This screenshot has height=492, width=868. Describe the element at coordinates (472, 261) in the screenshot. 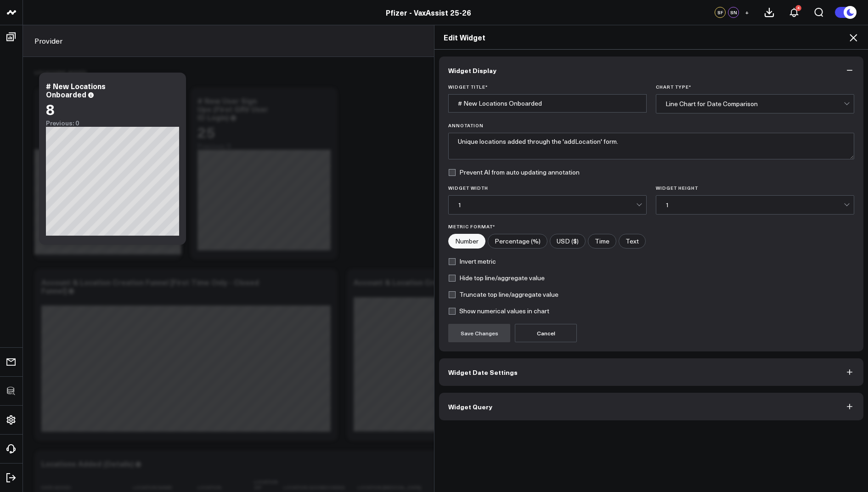

I see `label: Invert metric` at that location.